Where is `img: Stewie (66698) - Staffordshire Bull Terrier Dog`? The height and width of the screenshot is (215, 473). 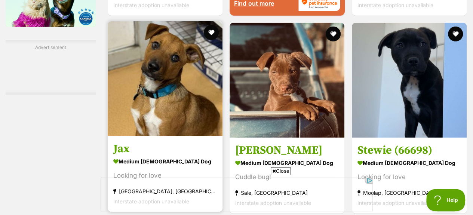
img: Stewie (66698) - Staffordshire Bull Terrier Dog is located at coordinates (409, 80).